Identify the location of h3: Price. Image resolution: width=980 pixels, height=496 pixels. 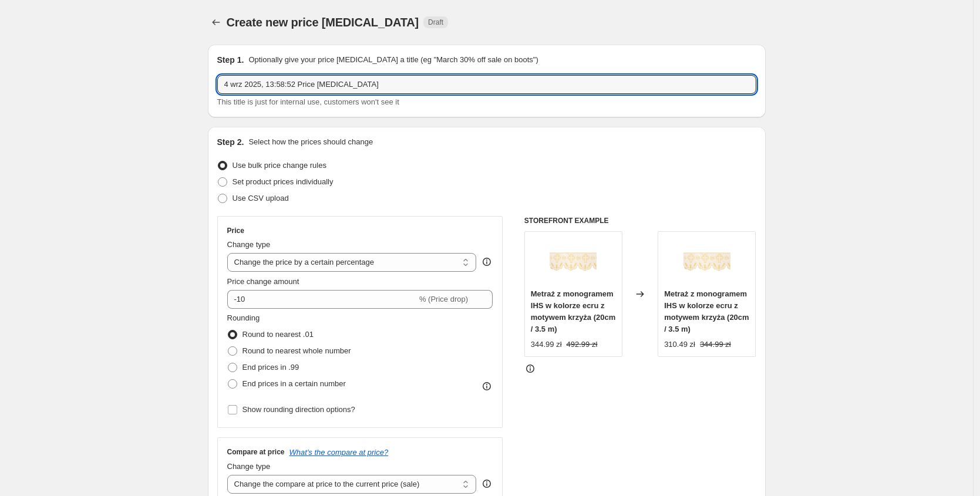
(235, 231).